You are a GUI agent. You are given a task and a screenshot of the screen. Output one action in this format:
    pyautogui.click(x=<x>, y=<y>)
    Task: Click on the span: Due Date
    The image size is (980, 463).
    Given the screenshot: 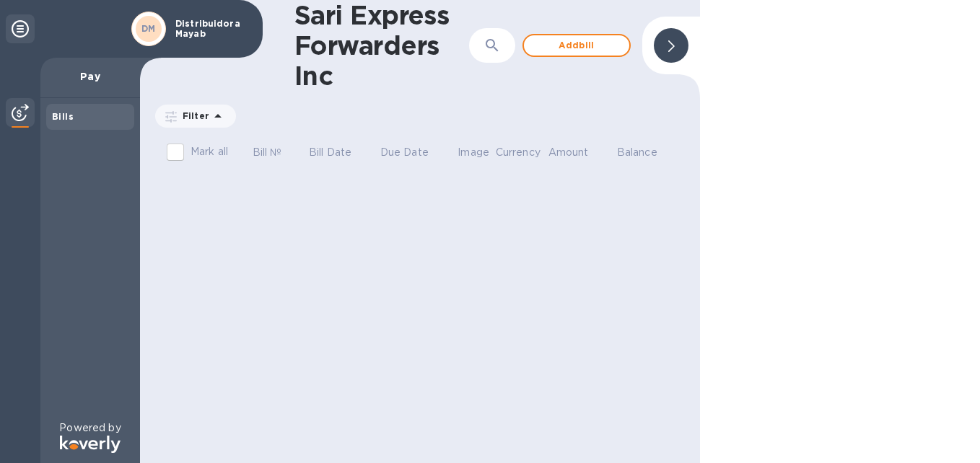 What is the action you would take?
    pyautogui.click(x=413, y=152)
    